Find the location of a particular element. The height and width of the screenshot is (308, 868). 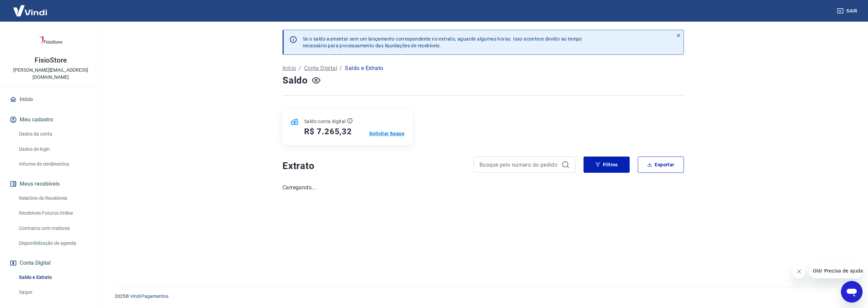

img: Vindi is located at coordinates (30, 11).